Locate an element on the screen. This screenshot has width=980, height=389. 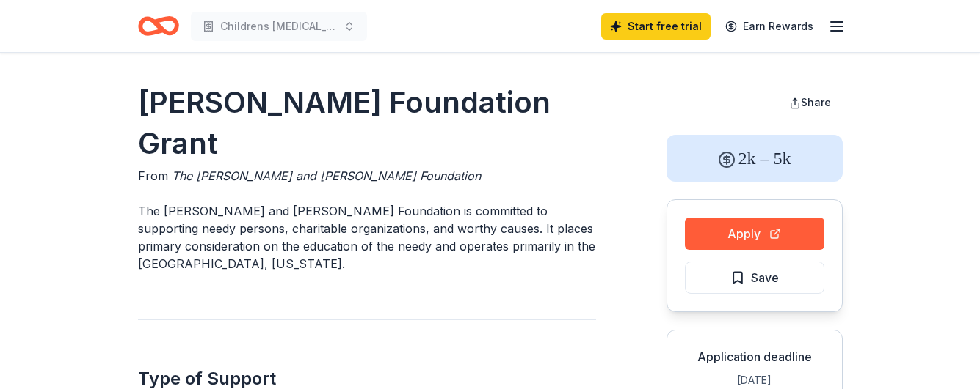
button: Share is located at coordinates (809, 103).